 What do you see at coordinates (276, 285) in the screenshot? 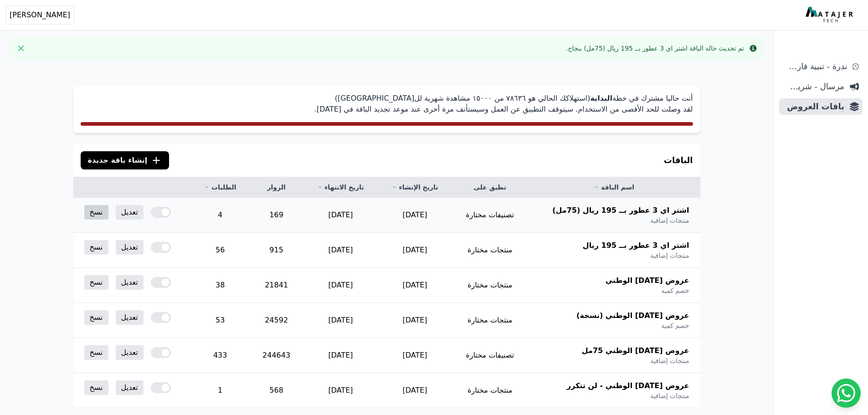
I see `td: 21841` at bounding box center [276, 285].